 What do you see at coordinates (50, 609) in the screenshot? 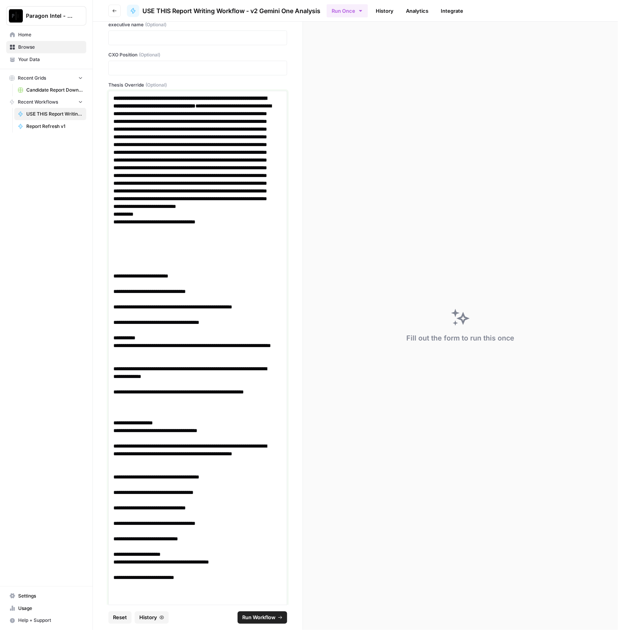
I see `span: Usage` at bounding box center [50, 609].